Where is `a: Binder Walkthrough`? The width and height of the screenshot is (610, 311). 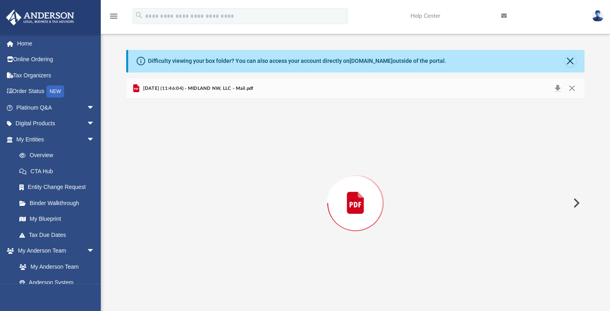 a: Binder Walkthrough is located at coordinates (59, 203).